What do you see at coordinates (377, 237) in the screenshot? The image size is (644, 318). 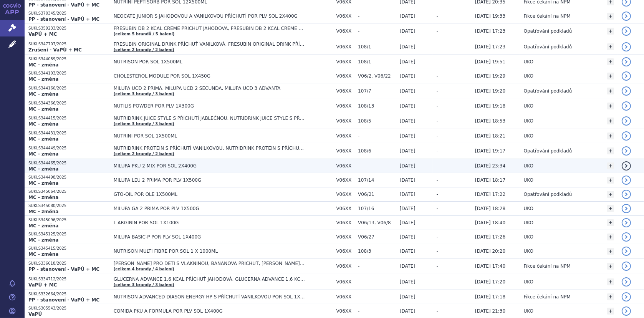 I see `span: V06/27` at bounding box center [377, 237].